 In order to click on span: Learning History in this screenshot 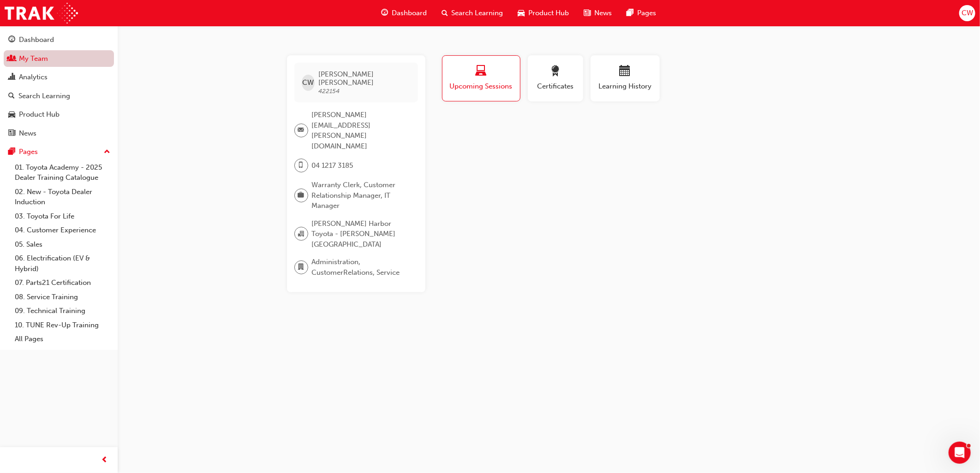, I will do `click(625, 86)`.